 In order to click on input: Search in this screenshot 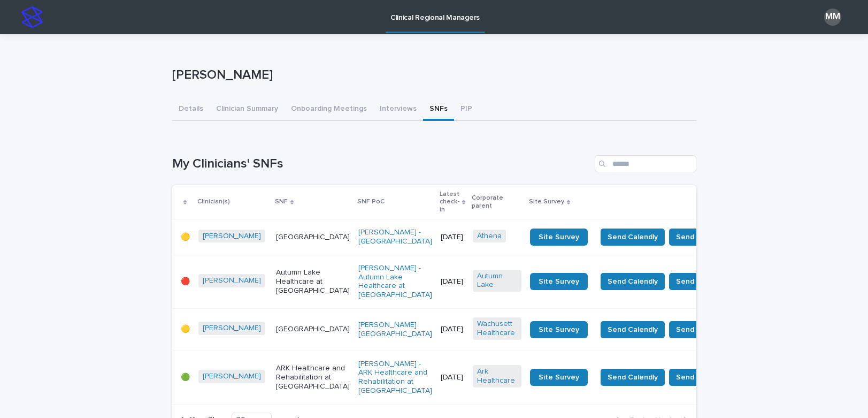, I will do `click(646, 164)`.